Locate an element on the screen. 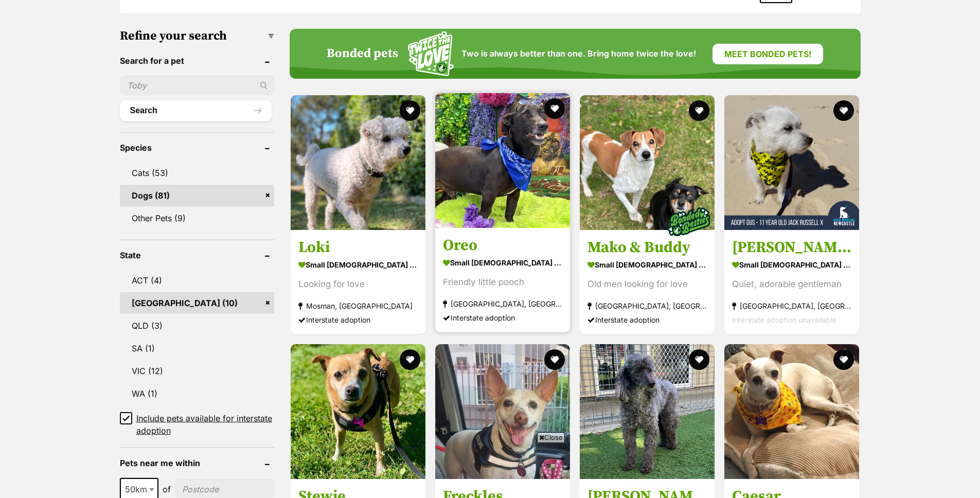 The height and width of the screenshot is (498, 980). header: State is located at coordinates (197, 256).